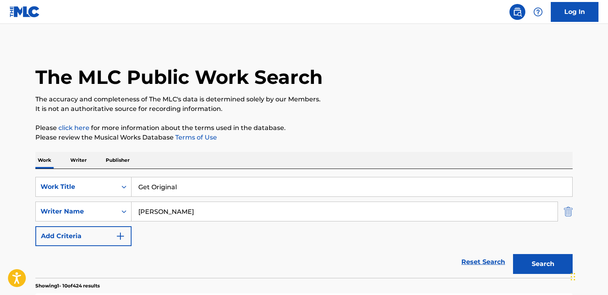 This screenshot has height=295, width=608. Describe the element at coordinates (573, 276) in the screenshot. I see `div: Drag` at that location.